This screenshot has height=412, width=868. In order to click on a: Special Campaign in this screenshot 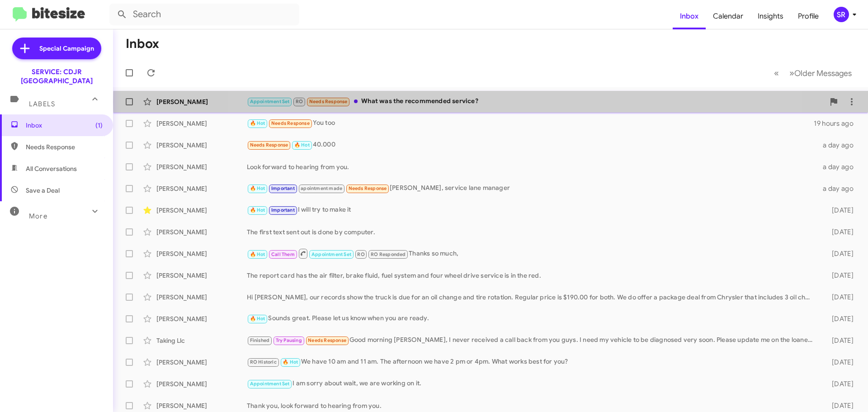, I will do `click(57, 49)`.